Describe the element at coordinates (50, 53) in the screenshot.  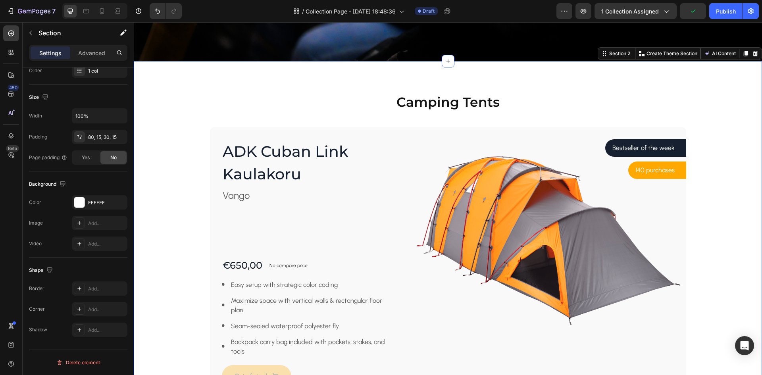
I see `p: Settings` at that location.